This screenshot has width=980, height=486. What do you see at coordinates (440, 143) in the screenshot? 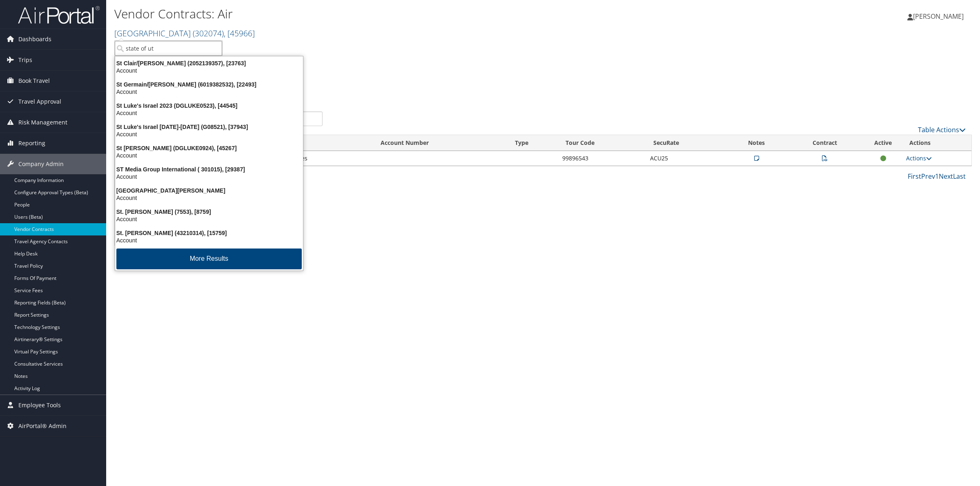
I see `th: Account Number: activate to sort column ascending` at bounding box center [440, 143].